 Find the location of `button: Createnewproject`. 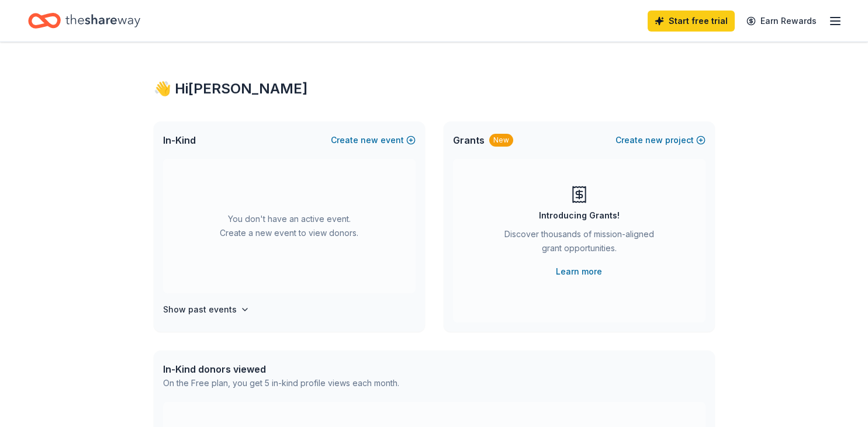

button: Createnewproject is located at coordinates (661, 140).